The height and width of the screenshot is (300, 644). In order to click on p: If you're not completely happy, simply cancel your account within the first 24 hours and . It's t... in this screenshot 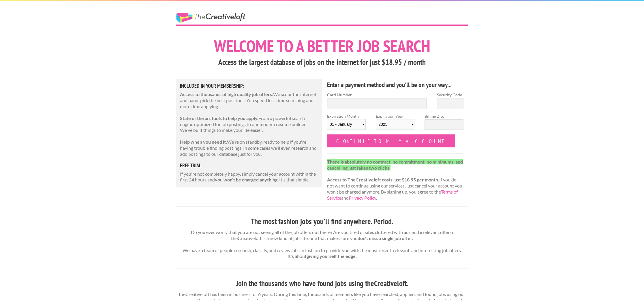, I will do `click(249, 177)`.